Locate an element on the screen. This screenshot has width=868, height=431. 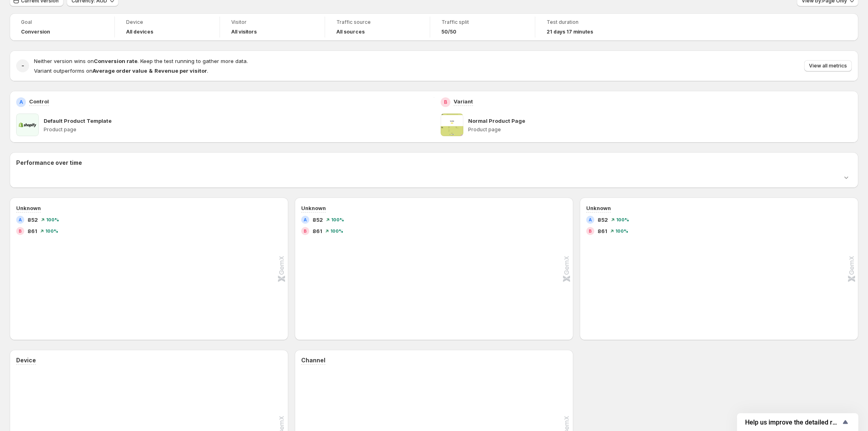
h2: Performance over time is located at coordinates (434, 162).